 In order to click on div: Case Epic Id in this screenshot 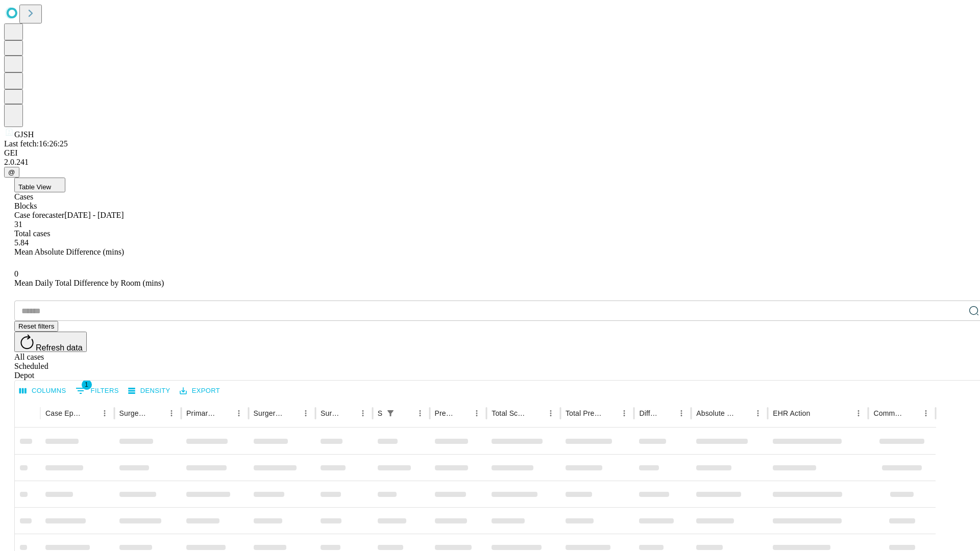, I will do `click(64, 413)`.